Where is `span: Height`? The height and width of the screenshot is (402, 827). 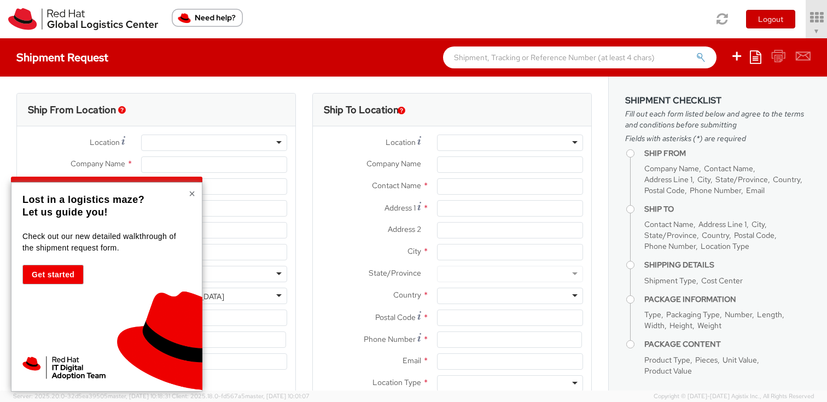
span: Height is located at coordinates (681, 326).